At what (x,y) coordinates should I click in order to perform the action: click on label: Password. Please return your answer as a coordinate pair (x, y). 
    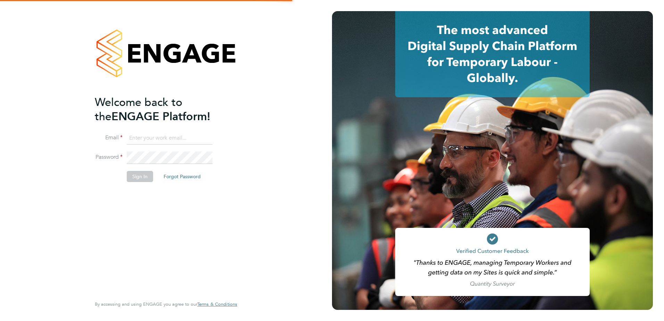
    Looking at the image, I should click on (109, 157).